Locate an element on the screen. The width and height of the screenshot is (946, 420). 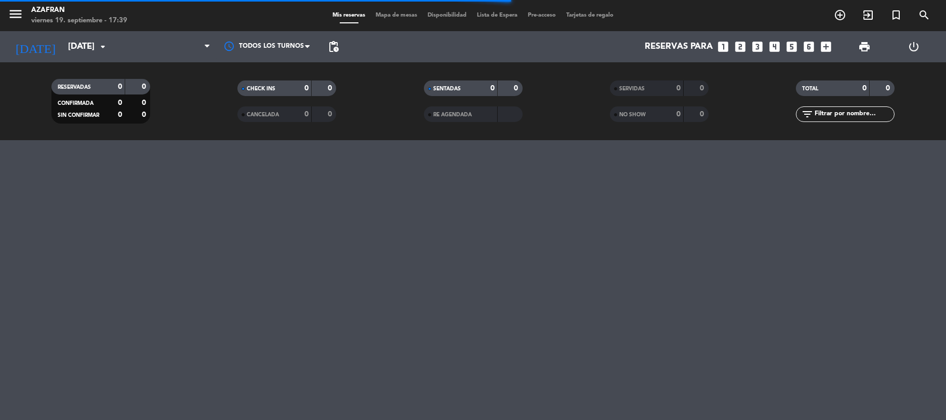
i: looks_4 is located at coordinates (775, 47).